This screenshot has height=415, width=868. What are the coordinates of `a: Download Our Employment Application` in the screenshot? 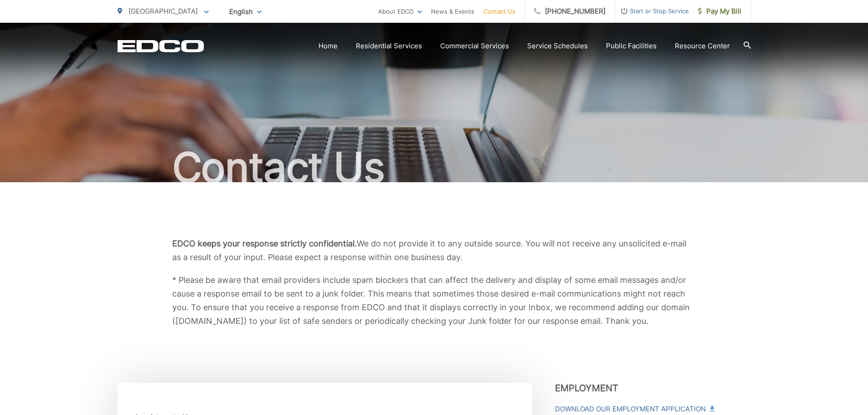 It's located at (635, 409).